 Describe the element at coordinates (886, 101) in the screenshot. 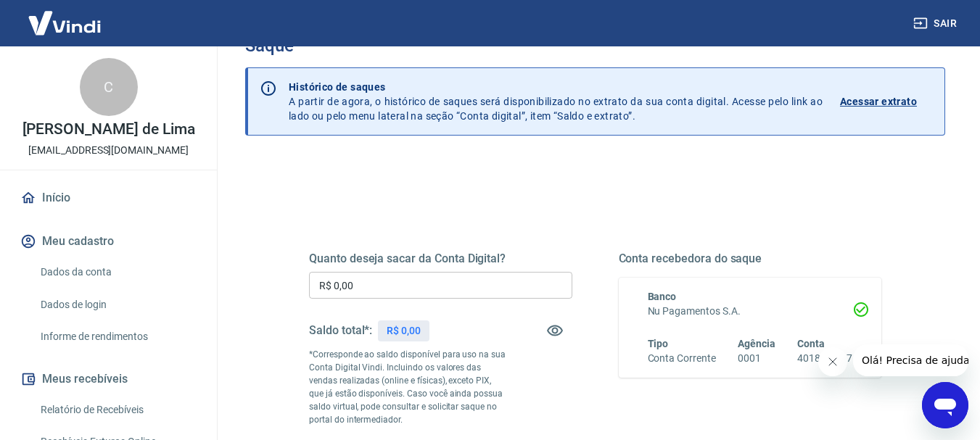

I see `a: Acessar extrato` at that location.